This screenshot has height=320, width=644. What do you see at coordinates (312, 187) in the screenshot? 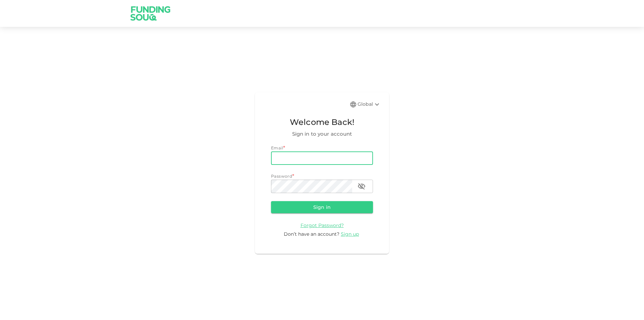
I see `input: password` at bounding box center [312, 187].